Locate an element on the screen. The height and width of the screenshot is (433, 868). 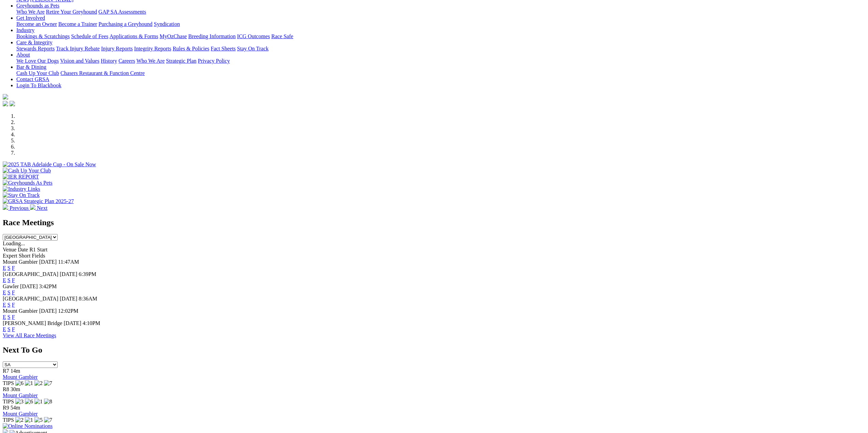
img: 2025 TAB Adelaide Cup - On Sale Now is located at coordinates (50, 165).